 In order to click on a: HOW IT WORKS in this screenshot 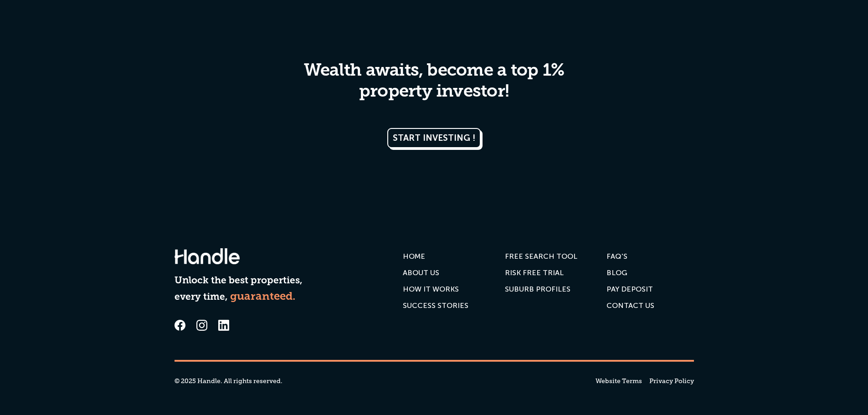, I will do `click(431, 289)`.